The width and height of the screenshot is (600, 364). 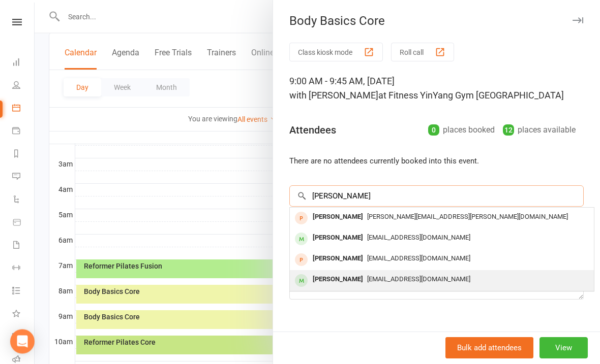 What do you see at coordinates (24, 132) in the screenshot?
I see `a: Payments` at bounding box center [24, 132].